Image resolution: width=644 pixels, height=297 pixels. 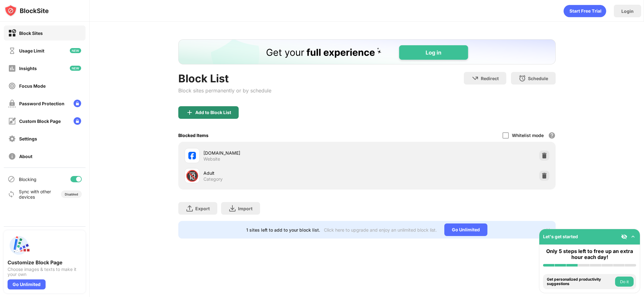 I want to click on img: insights-off.svg, so click(x=12, y=68).